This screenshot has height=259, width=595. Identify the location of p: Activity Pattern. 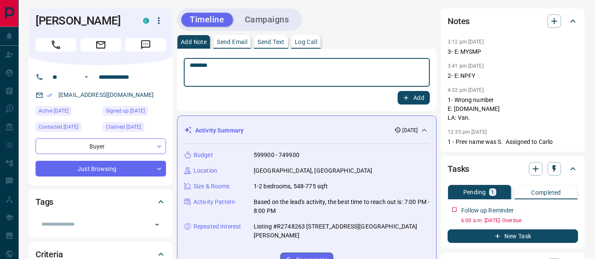
(214, 202).